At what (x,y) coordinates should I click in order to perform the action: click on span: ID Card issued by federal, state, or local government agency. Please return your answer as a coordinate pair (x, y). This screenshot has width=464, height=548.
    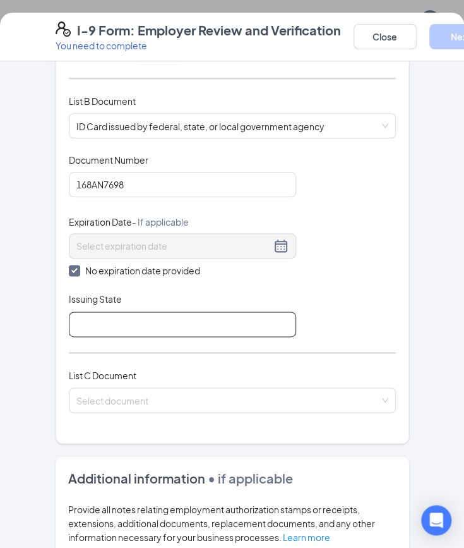
    Looking at the image, I should click on (233, 126).